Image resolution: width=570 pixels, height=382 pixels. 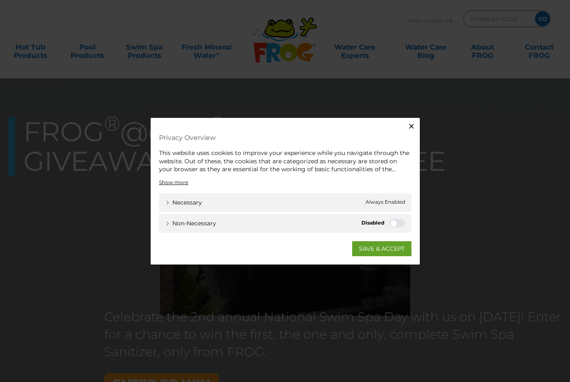 What do you see at coordinates (385, 202) in the screenshot?
I see `span: Always Enabled` at bounding box center [385, 202].